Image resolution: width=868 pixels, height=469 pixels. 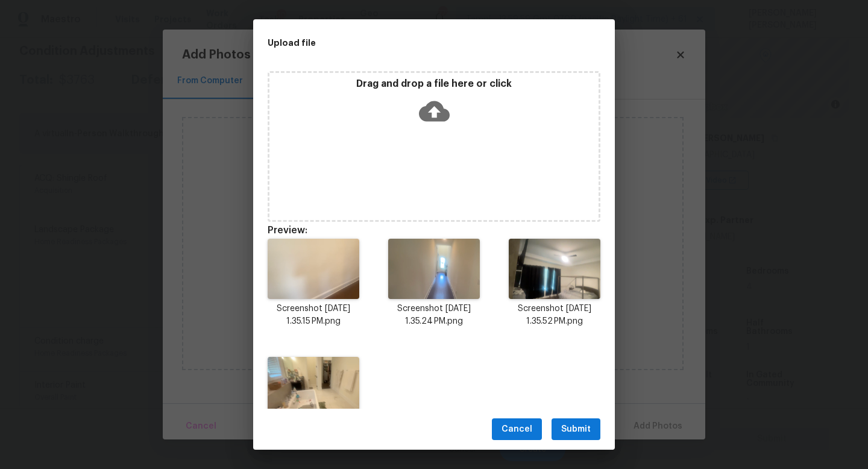 I want to click on img: wYgf8PRRLdUfO7PhUAAAAASUVORK5CYII=, so click(x=314, y=269).